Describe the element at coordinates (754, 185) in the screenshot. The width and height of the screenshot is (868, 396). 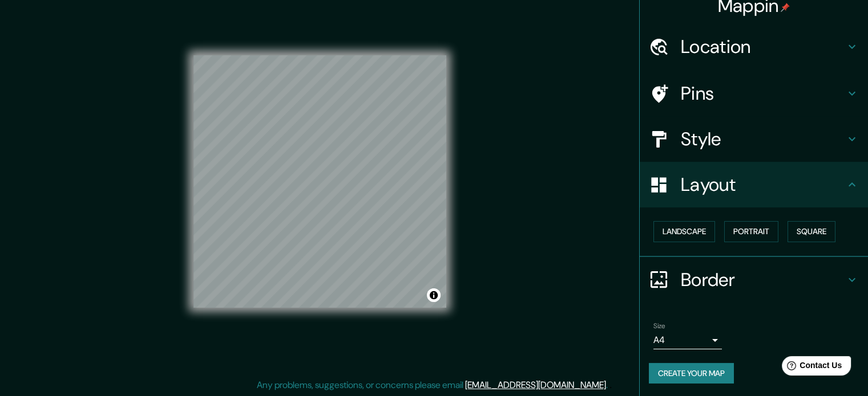
I see `div: Layout` at that location.